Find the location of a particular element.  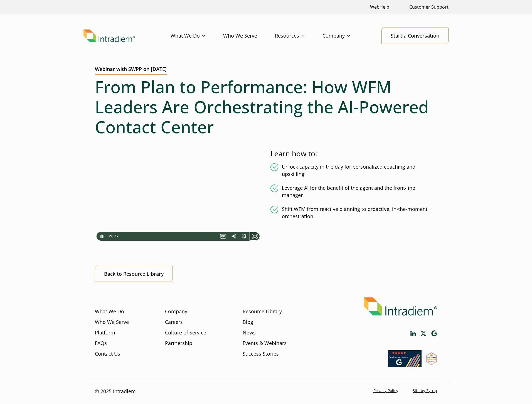

a: Blog is located at coordinates (248, 322).